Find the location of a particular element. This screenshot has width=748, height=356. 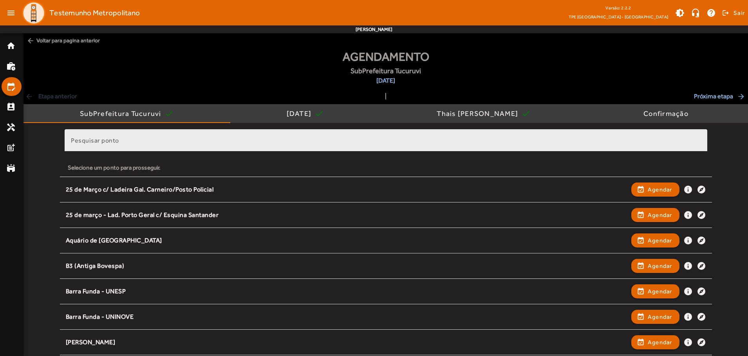

img: Logo TPE is located at coordinates (34, 13).